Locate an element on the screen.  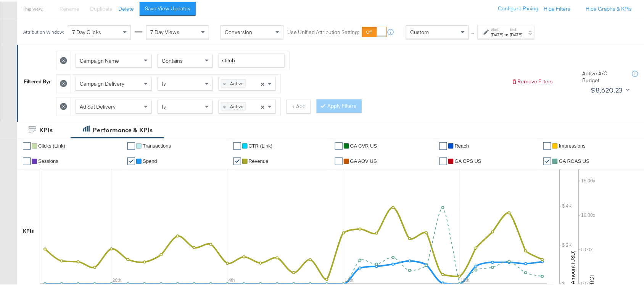
text: ROI is located at coordinates (592, 278).